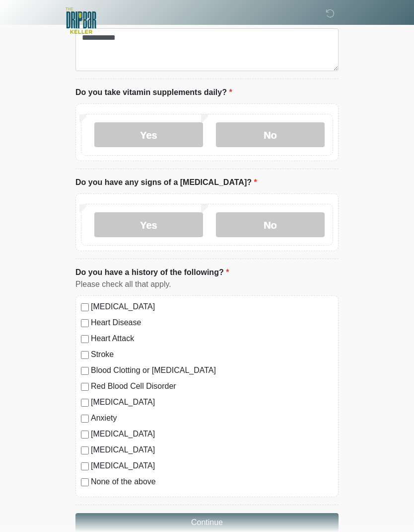 This screenshot has width=414, height=532. Describe the element at coordinates (85, 482) in the screenshot. I see `input: None of the above` at that location.